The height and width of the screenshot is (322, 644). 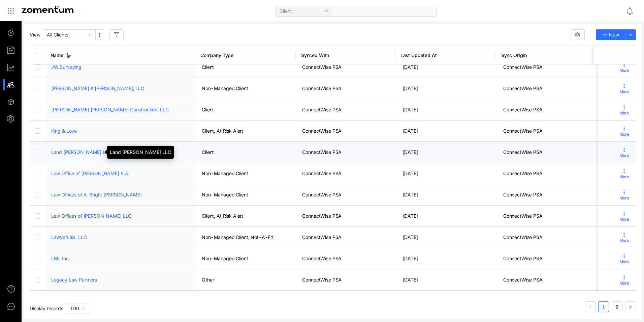 What do you see at coordinates (46, 308) in the screenshot?
I see `span: Display records` at bounding box center [46, 308].